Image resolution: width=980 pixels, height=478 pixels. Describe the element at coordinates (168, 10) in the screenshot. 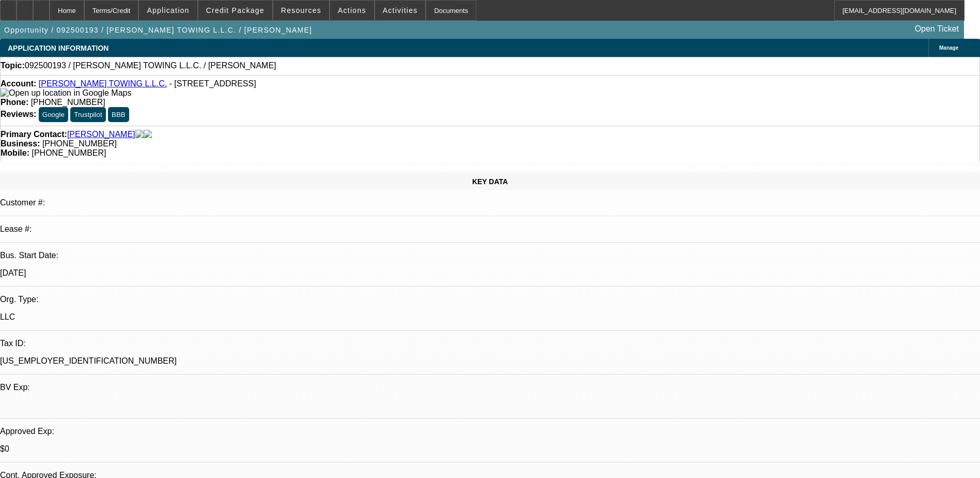

I see `button: Application` at that location.